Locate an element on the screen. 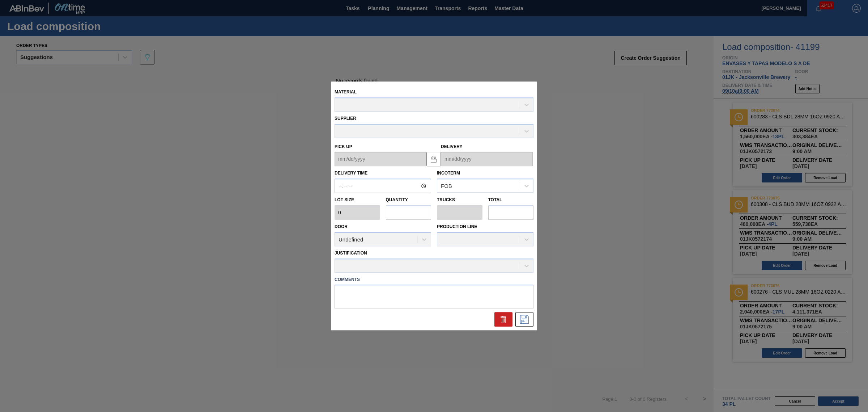  label: Door is located at coordinates (341, 227).